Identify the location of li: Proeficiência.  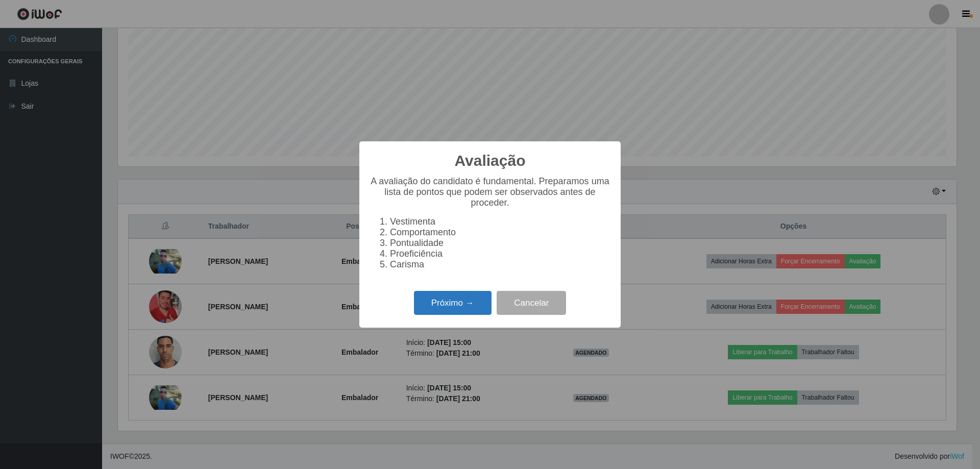
(500, 253).